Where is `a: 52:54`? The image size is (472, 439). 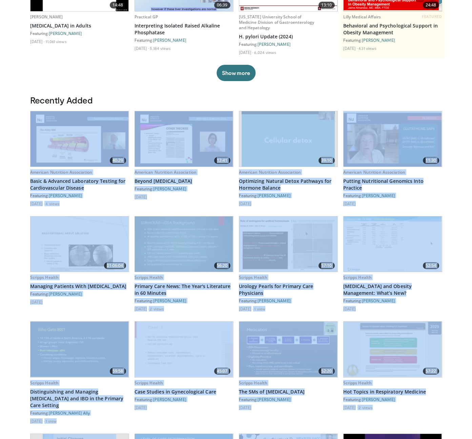
a: 52:54 is located at coordinates (393, 244).